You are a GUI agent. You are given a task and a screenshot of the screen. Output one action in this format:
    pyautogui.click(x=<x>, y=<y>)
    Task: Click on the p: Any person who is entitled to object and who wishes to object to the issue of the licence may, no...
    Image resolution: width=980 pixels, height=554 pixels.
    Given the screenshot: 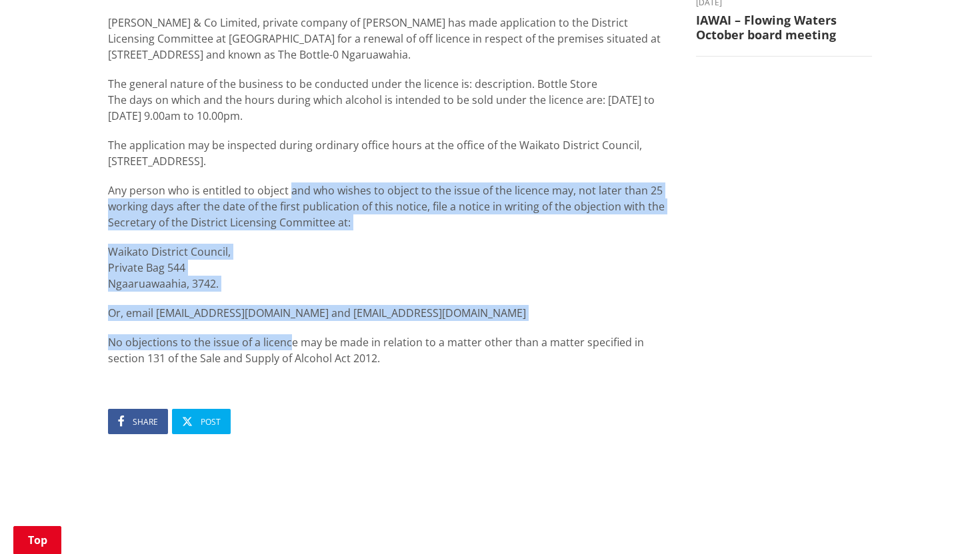 What is the action you would take?
    pyautogui.click(x=392, y=207)
    